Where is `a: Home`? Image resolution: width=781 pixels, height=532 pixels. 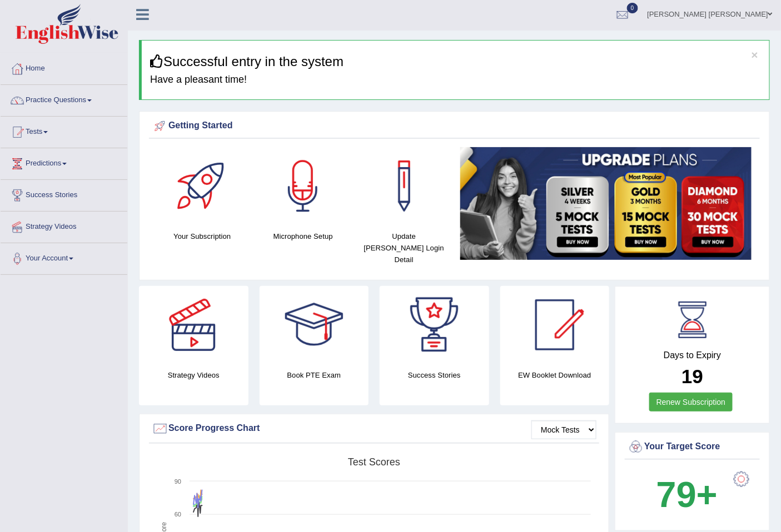 a: Home is located at coordinates (64, 67).